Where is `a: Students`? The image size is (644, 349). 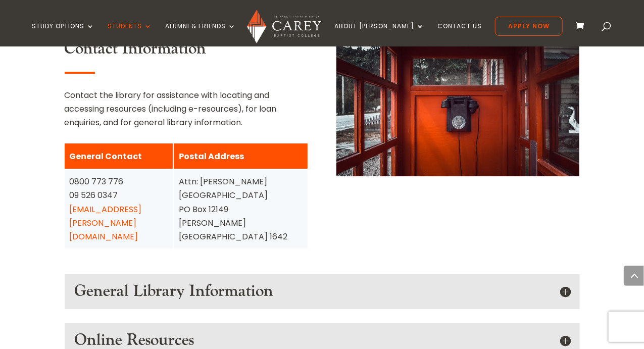 a: Students is located at coordinates (130, 34).